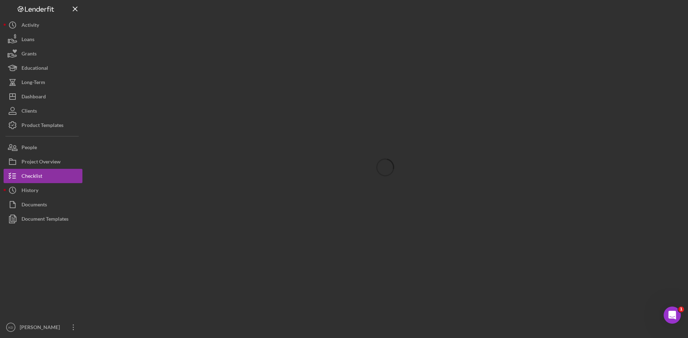 Image resolution: width=688 pixels, height=338 pixels. What do you see at coordinates (43, 68) in the screenshot?
I see `button: Educational` at bounding box center [43, 68].